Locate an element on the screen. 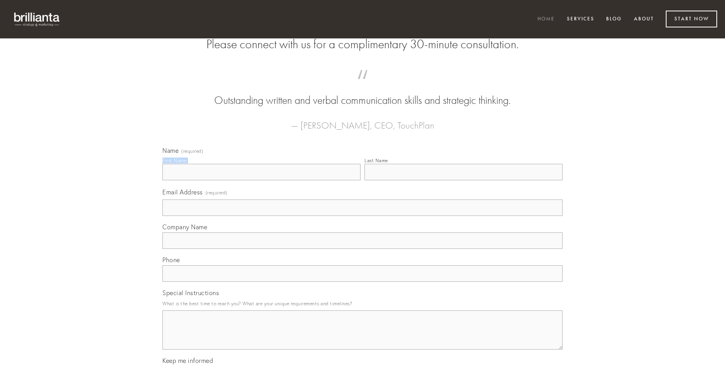 The image size is (725, 368). a: Services is located at coordinates (580, 19).